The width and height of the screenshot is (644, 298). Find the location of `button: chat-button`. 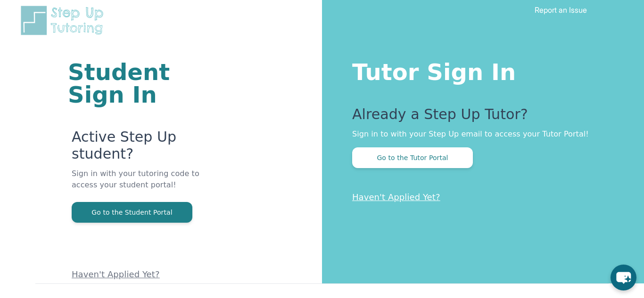

button: chat-button is located at coordinates (624, 278).